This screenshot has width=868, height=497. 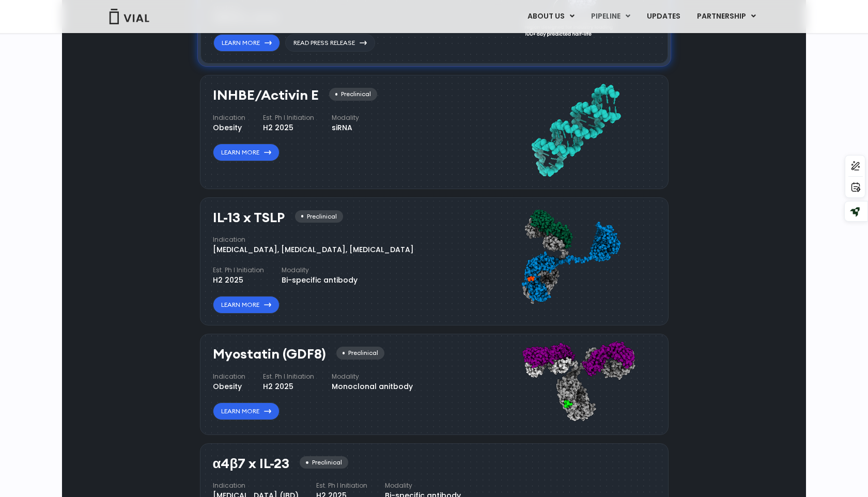 What do you see at coordinates (319, 280) in the screenshot?
I see `div: Bi-specific antibody` at bounding box center [319, 280].